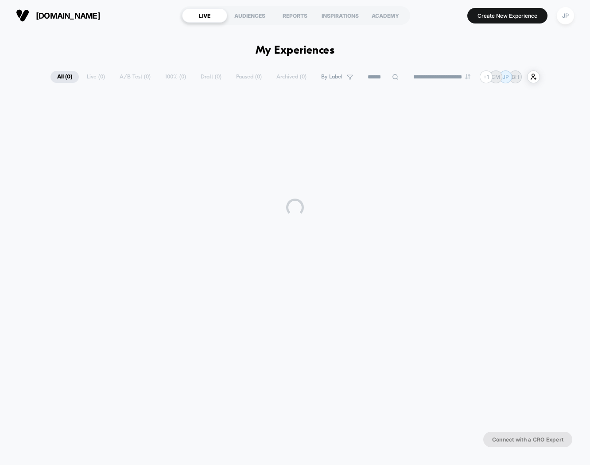  What do you see at coordinates (507, 15) in the screenshot?
I see `button: Create New Experience` at bounding box center [507, 15].